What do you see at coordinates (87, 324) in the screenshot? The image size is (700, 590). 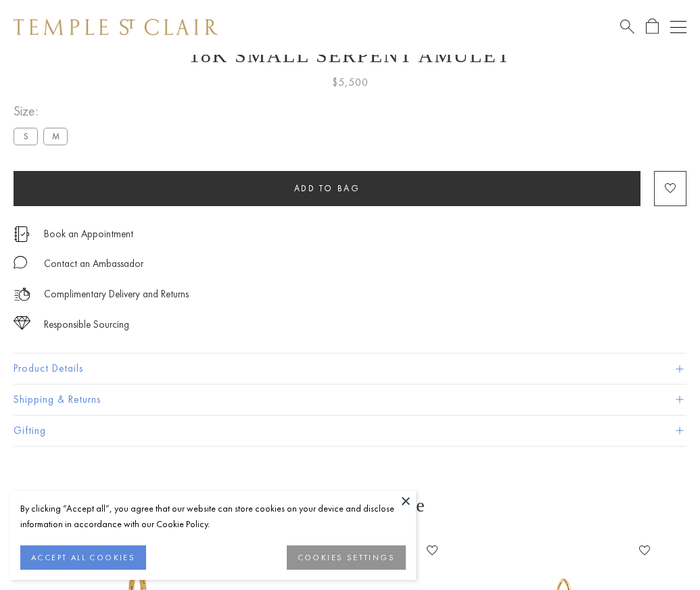 I see `div: Responsible Sourcing` at bounding box center [87, 324].